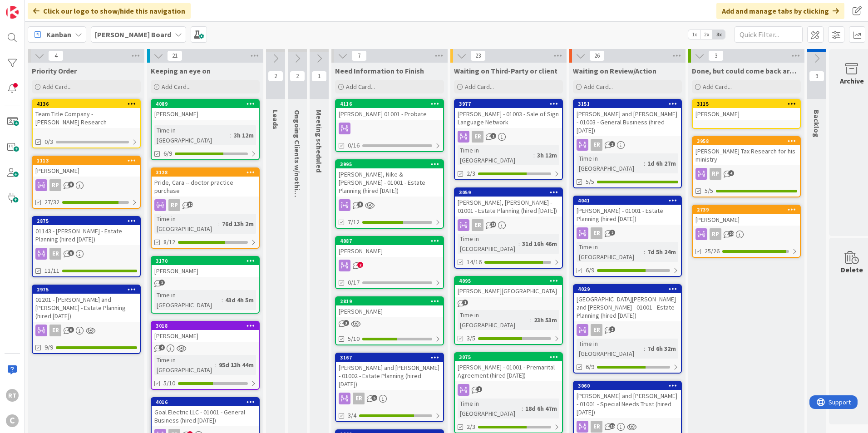 The width and height of the screenshot is (868, 433). I want to click on div: C, so click(12, 421).